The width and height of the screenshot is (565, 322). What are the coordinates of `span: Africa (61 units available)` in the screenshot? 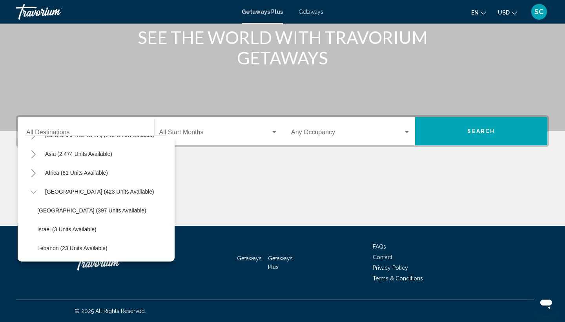 It's located at (76, 173).